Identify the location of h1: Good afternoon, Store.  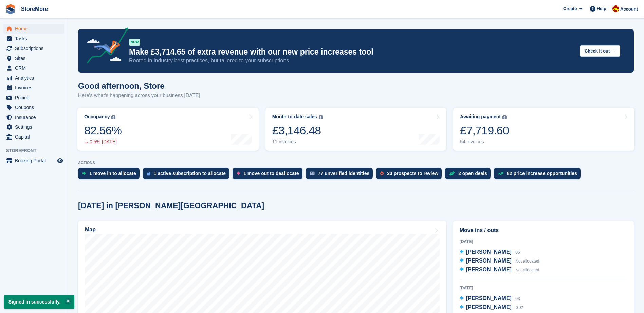
(139, 86).